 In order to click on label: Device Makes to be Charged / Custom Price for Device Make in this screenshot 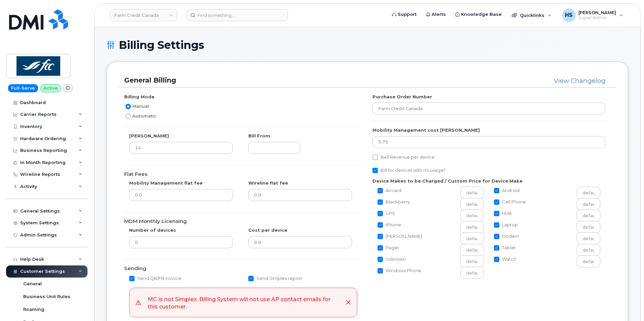, I will do `click(448, 181)`.